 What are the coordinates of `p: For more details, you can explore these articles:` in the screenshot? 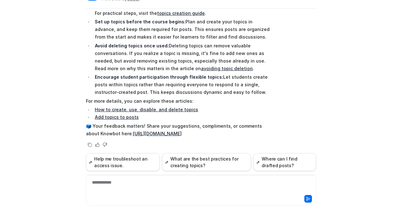 It's located at (178, 101).